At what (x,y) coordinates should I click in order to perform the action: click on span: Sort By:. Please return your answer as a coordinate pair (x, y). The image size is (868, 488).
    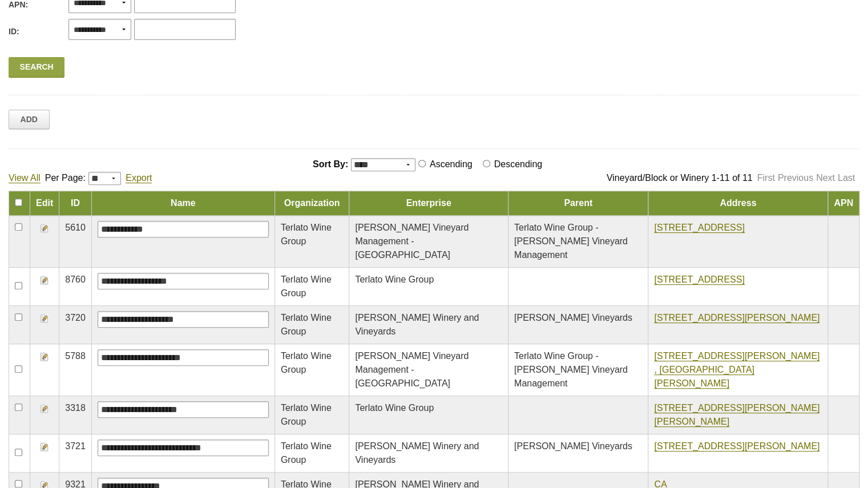
    Looking at the image, I should click on (330, 164).